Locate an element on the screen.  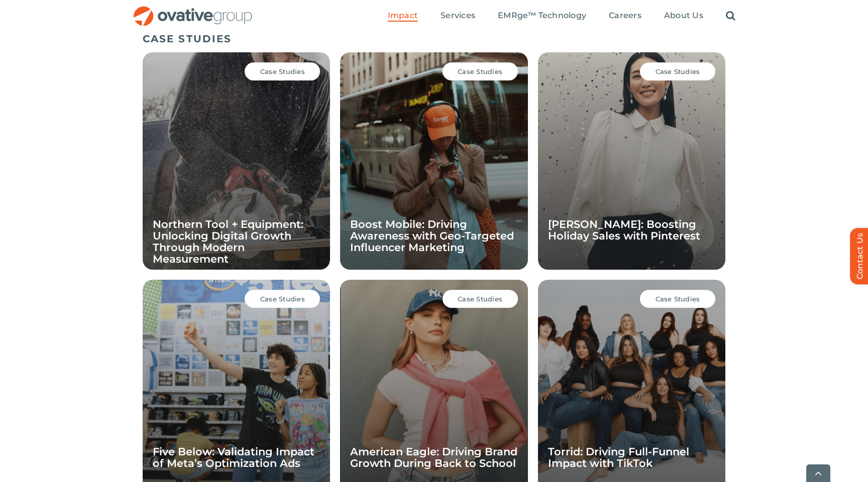
span: Impact is located at coordinates (403, 16).